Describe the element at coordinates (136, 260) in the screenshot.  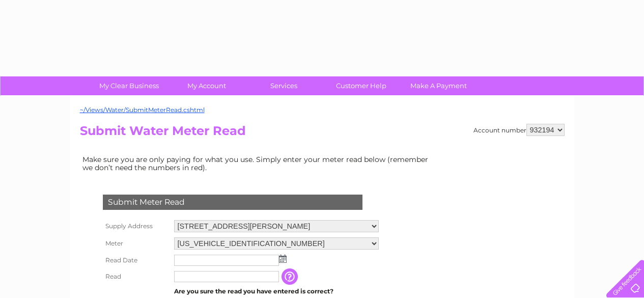
I see `th: Read Date` at that location.